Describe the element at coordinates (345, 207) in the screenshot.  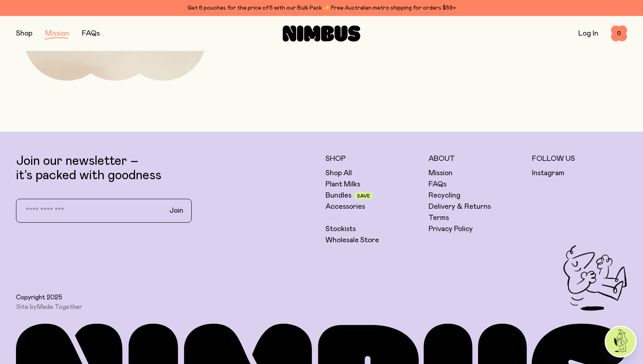
I see `a: Accessories` at that location.